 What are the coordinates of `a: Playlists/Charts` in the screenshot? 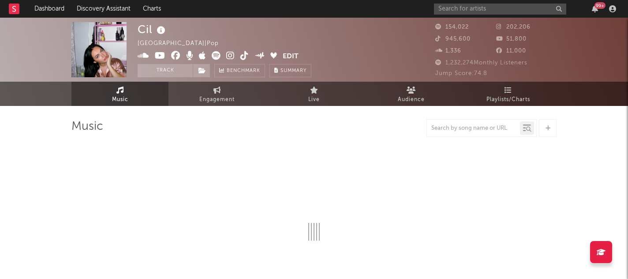 It's located at (508, 93).